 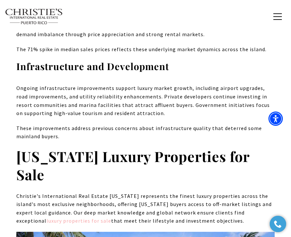 I want to click on p: The 71% spike in median sales prices reflects these underlying market dynamics across the island., so click(x=145, y=50).